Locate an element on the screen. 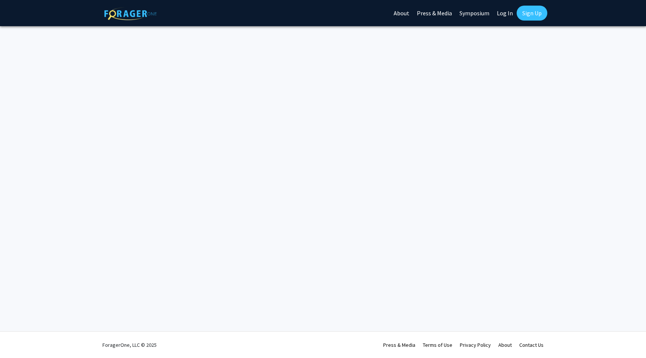 This screenshot has height=358, width=646. img: ForagerOne Logo is located at coordinates (131, 13).